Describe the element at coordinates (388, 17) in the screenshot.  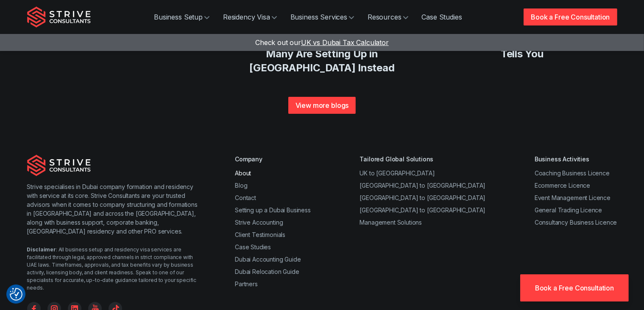
I see `a: Resources` at that location.